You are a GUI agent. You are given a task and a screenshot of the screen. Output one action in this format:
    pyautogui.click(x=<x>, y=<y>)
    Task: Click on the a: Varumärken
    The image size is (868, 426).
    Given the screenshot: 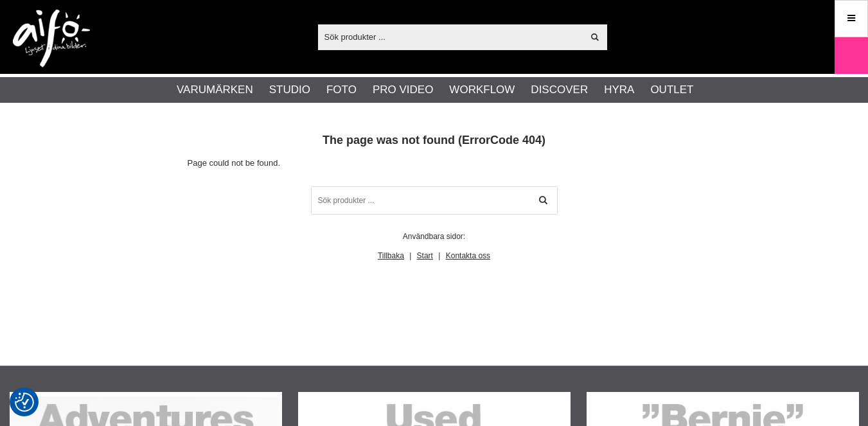 What is the action you would take?
    pyautogui.click(x=215, y=90)
    